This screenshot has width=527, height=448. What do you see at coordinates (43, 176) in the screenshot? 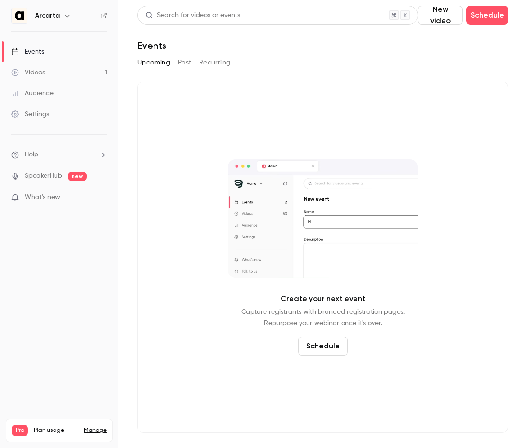
I see `a: SpeakerHub` at bounding box center [43, 176].